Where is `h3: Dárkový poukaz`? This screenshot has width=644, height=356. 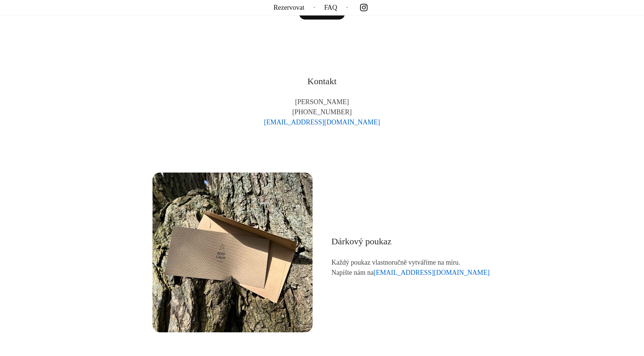 h3: Dárkový poukaz is located at coordinates (411, 242).